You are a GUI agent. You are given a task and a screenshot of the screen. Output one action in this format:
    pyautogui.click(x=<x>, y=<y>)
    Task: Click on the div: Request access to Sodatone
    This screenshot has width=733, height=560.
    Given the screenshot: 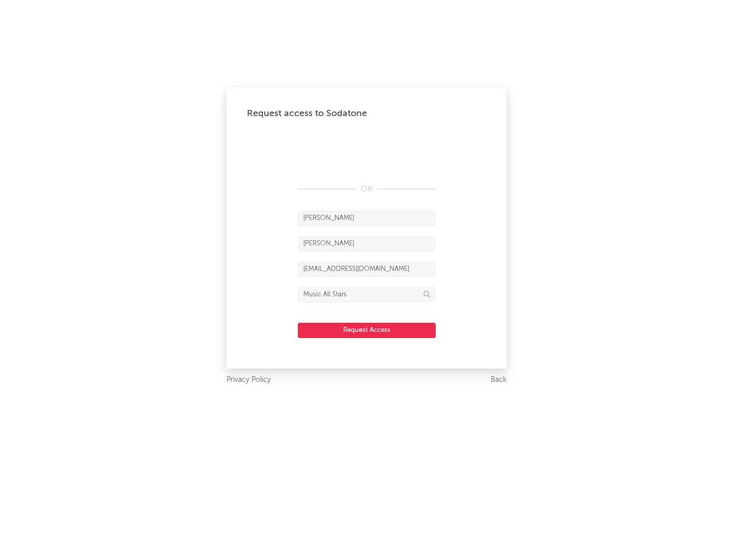 What is the action you would take?
    pyautogui.click(x=366, y=114)
    